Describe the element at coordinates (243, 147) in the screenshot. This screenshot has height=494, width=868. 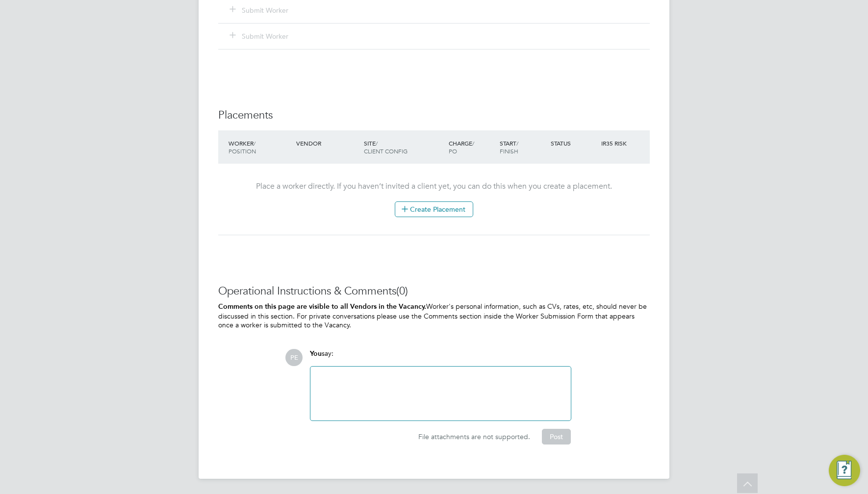
I see `span: / Position` at that location.